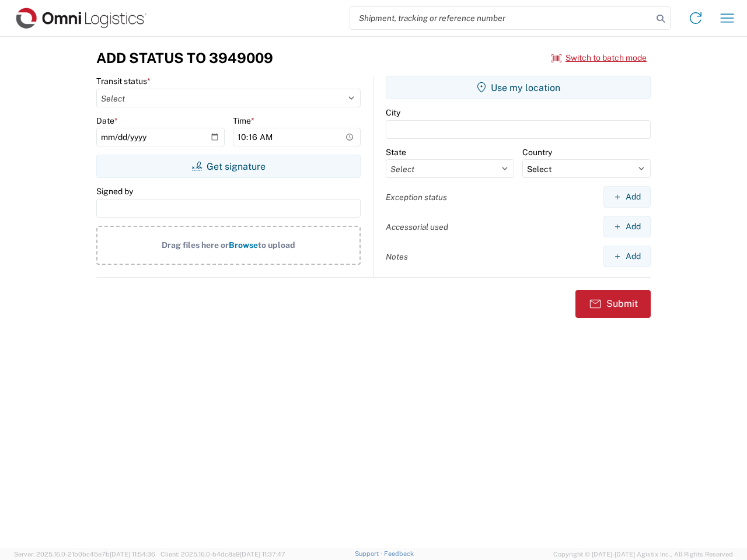  What do you see at coordinates (502, 18) in the screenshot?
I see `input: Shipment, tracking or reference number` at bounding box center [502, 18].